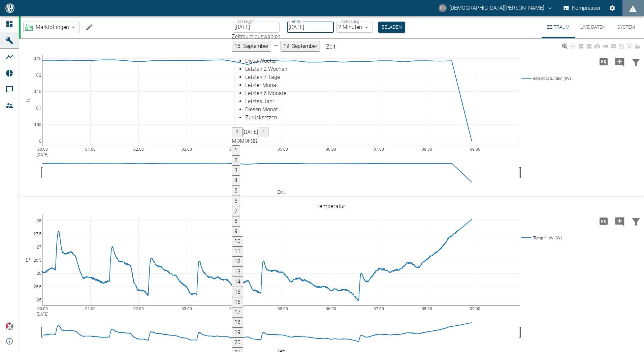 Image resolution: width=644 pixels, height=352 pixels. I want to click on button: 18, so click(237, 322).